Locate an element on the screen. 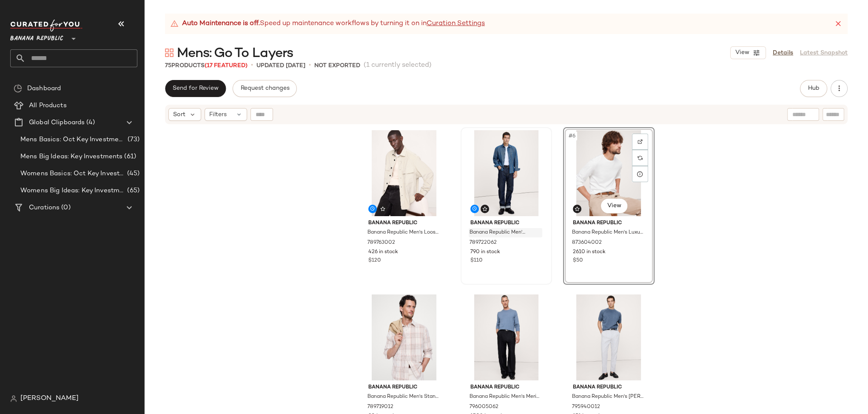 The image size is (868, 414). button: Send for Review is located at coordinates (195, 89).